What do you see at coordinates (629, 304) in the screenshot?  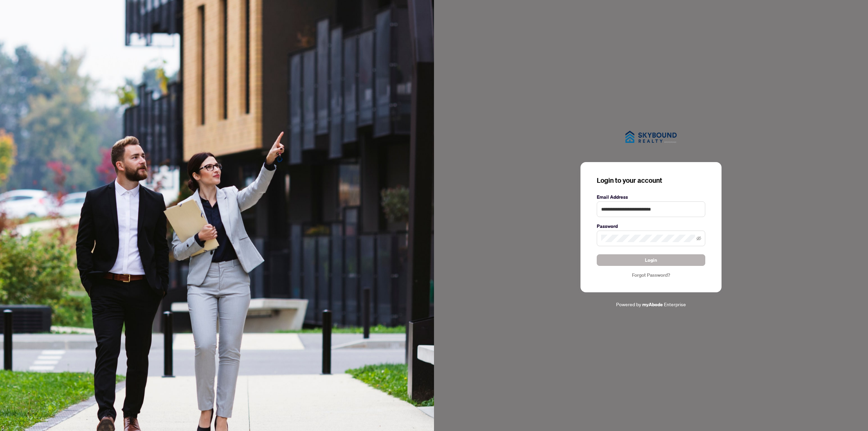 I see `span: Powered by` at bounding box center [629, 304].